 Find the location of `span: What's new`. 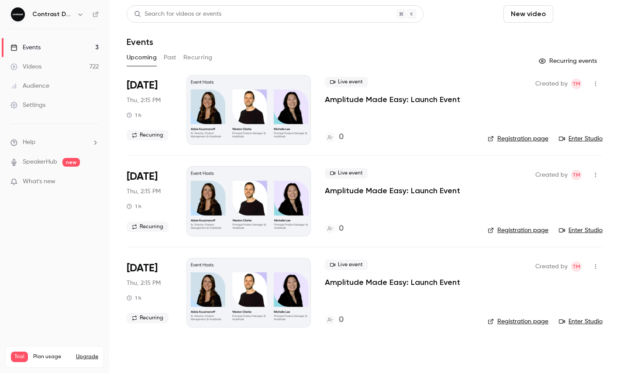

span: What's new is located at coordinates (39, 182).